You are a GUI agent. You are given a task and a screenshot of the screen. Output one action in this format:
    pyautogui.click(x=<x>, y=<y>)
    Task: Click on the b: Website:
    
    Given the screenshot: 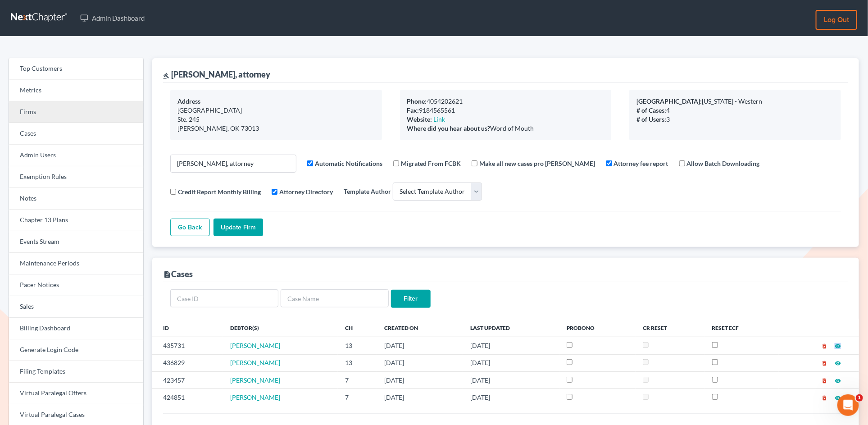 What is the action you would take?
    pyautogui.click(x=419, y=119)
    